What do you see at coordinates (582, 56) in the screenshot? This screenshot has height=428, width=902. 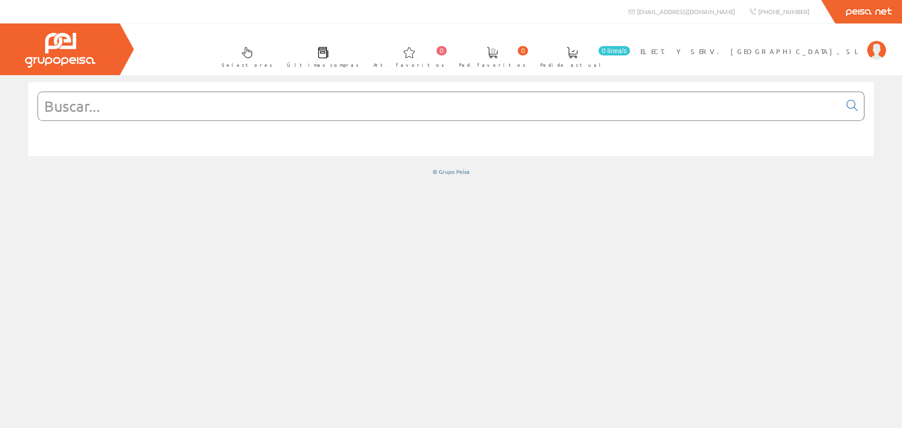 I see `a: 0 línea/s Pedido actual` at bounding box center [582, 56].